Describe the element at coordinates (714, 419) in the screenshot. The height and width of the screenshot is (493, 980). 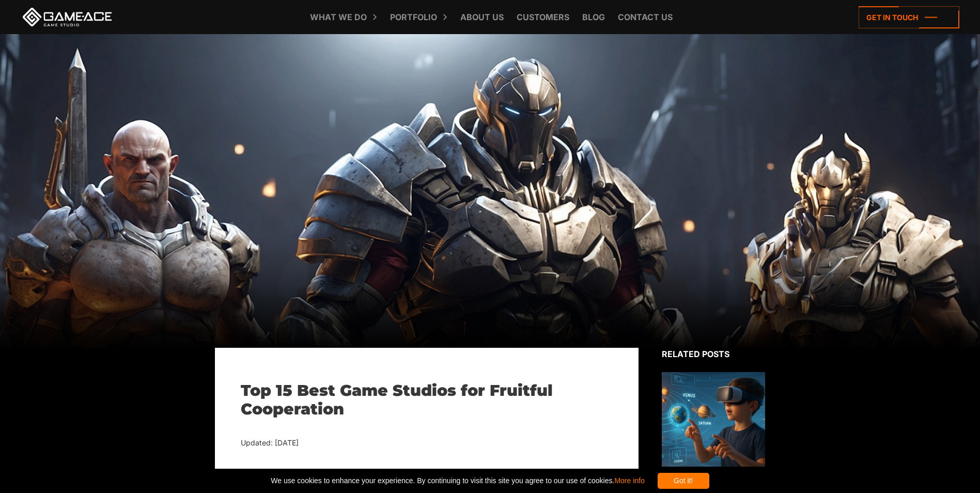
I see `img: Related` at that location.